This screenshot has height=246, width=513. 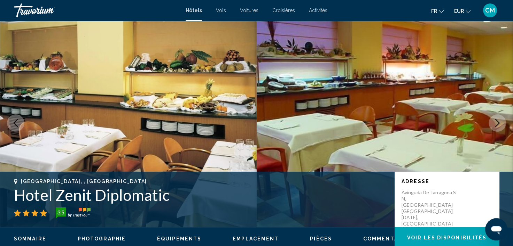 I want to click on button: Pièces, so click(x=321, y=239).